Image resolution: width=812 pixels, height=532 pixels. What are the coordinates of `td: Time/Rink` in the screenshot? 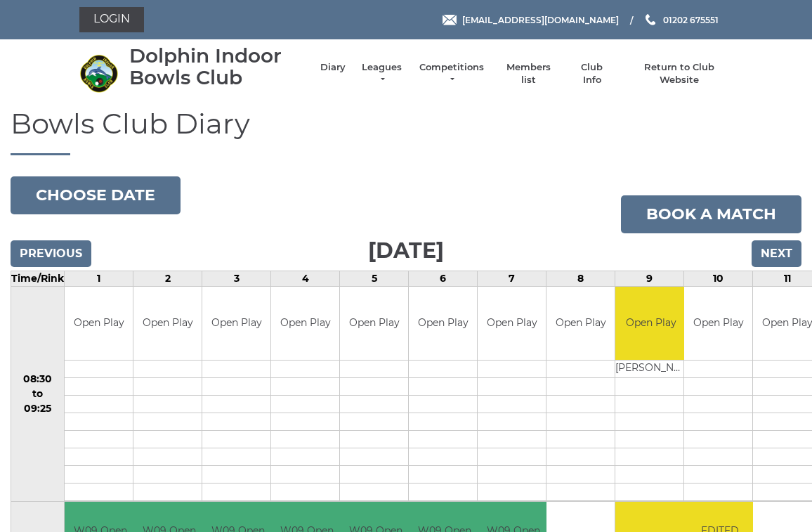 It's located at (38, 278).